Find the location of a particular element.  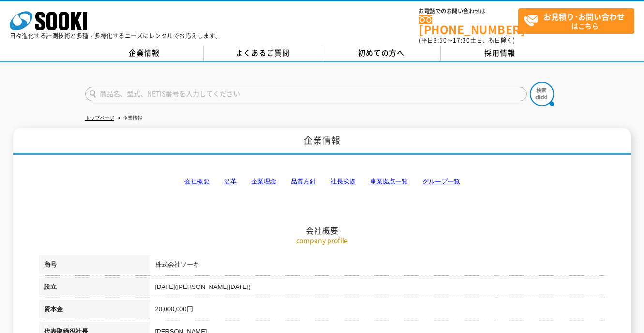

a: 事業拠点一覧 is located at coordinates (389, 181).